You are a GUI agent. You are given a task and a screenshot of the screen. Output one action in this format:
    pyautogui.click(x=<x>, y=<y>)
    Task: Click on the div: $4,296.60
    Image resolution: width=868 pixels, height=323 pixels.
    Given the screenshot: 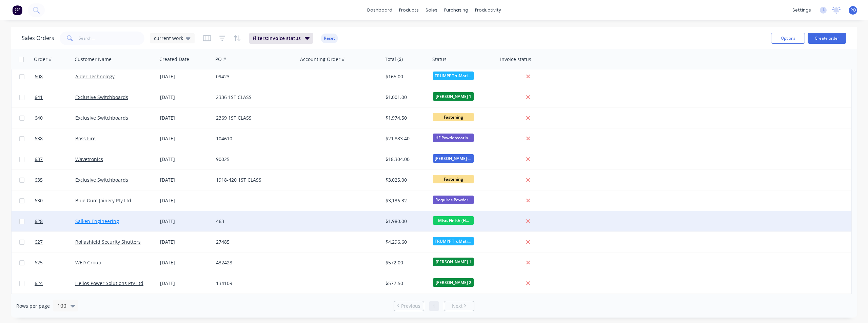 What is the action you would take?
    pyautogui.click(x=405, y=242)
    